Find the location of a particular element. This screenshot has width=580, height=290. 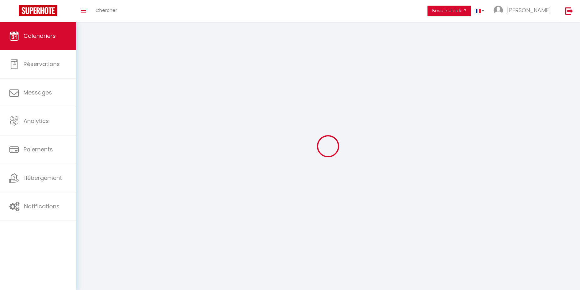

button: Besoin d'aide ? is located at coordinates (449, 11).